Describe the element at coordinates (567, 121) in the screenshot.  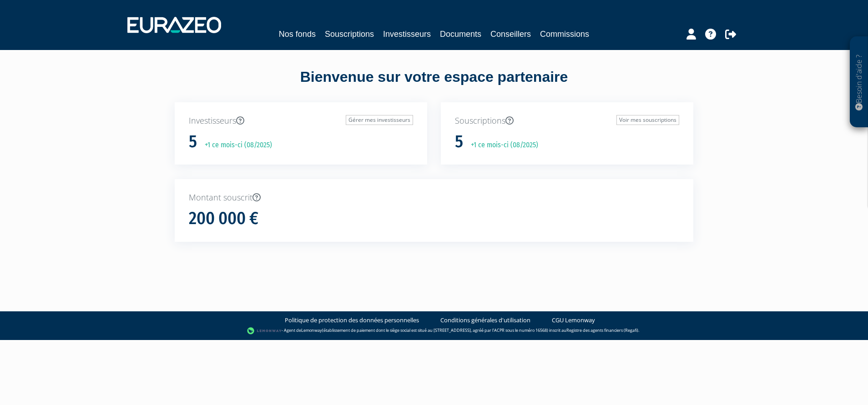
I see `p: Souscriptions` at that location.